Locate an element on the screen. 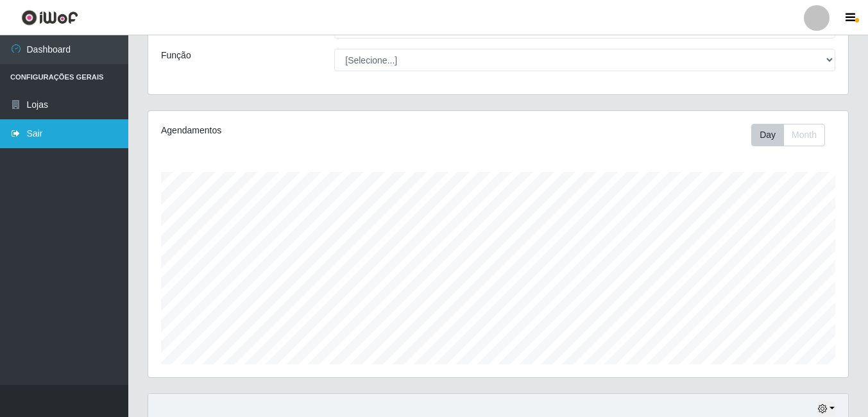 Image resolution: width=868 pixels, height=417 pixels. div: First group is located at coordinates (788, 135).